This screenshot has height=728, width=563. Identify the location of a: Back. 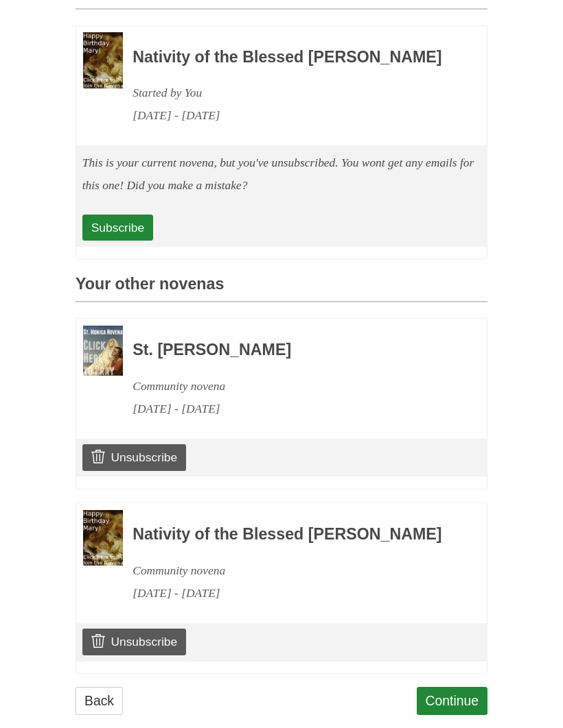
(99, 701).